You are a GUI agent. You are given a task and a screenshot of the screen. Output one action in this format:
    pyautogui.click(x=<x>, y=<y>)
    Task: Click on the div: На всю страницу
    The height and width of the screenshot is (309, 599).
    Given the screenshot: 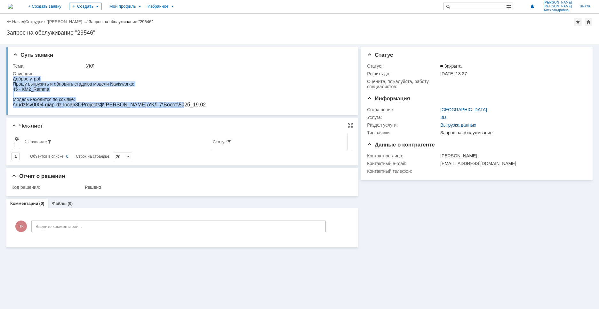 What is the action you would take?
    pyautogui.click(x=351, y=125)
    